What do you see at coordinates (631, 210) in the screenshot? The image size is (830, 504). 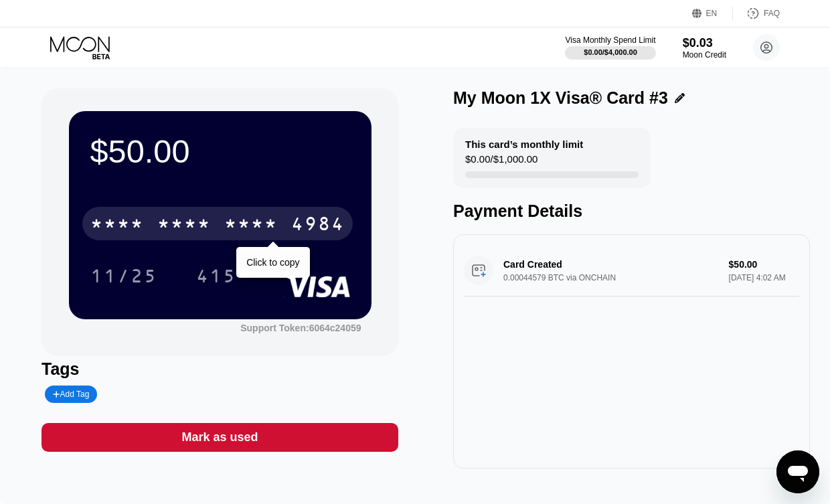 I see `div: Payment Details` at bounding box center [631, 210].